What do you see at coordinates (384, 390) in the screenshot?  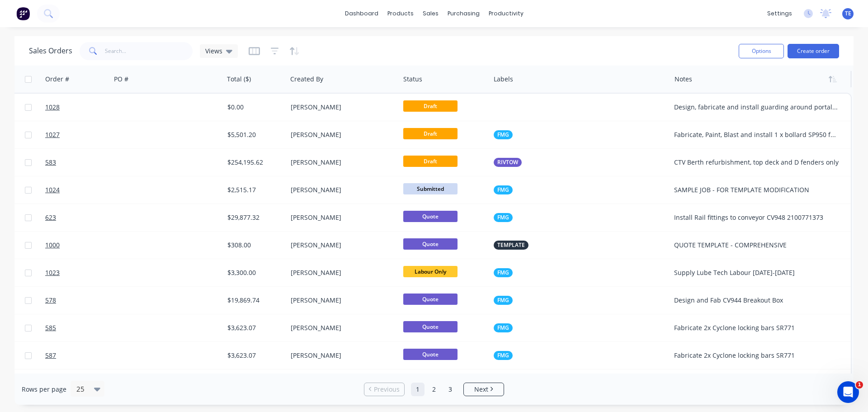 I see `a: Previous page` at bounding box center [384, 390].